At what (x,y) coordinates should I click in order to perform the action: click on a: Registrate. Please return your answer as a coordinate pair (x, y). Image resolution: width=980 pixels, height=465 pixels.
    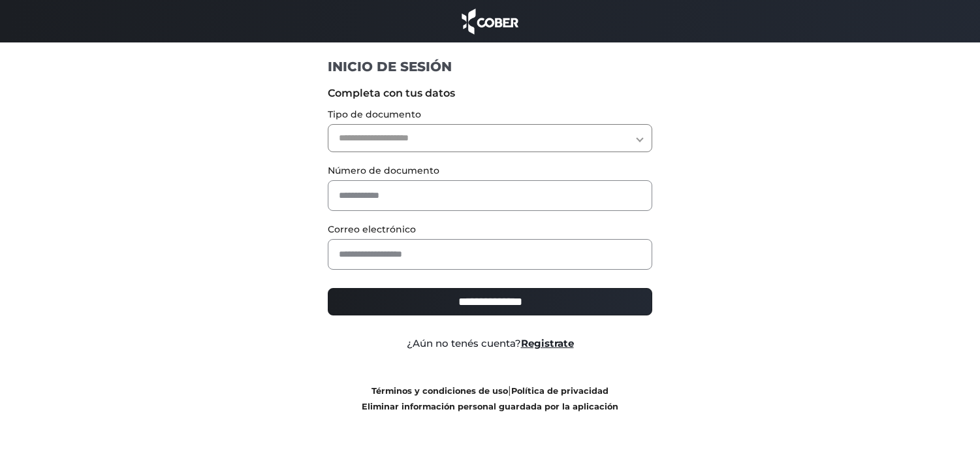
    Looking at the image, I should click on (547, 343).